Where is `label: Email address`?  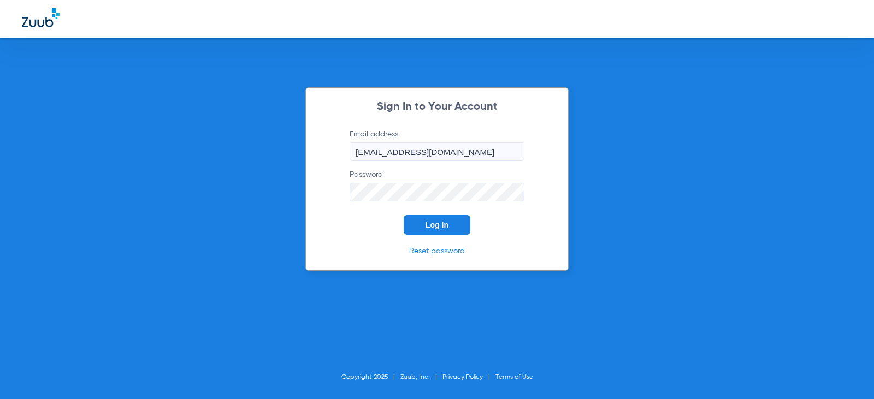 label: Email address is located at coordinates (437, 145).